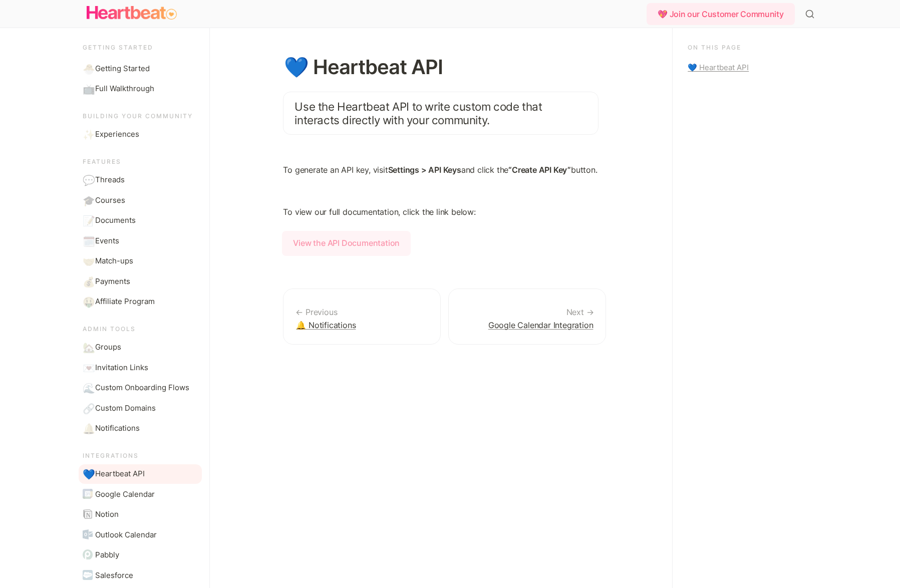 Image resolution: width=900 pixels, height=588 pixels. What do you see at coordinates (540, 169) in the screenshot?
I see `strong: “Create API Key”` at bounding box center [540, 169].